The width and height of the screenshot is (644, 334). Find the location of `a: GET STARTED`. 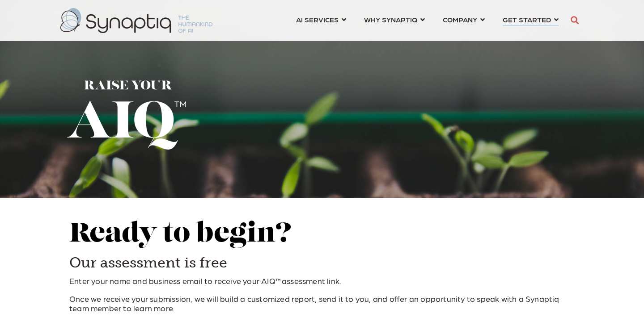

a: GET STARTED is located at coordinates (530, 19).